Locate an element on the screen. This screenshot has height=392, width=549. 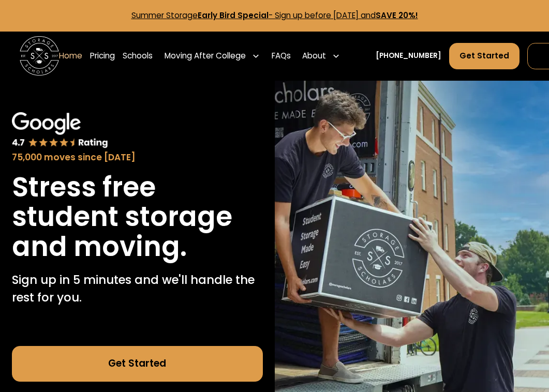
a: Pricing is located at coordinates (102, 56).